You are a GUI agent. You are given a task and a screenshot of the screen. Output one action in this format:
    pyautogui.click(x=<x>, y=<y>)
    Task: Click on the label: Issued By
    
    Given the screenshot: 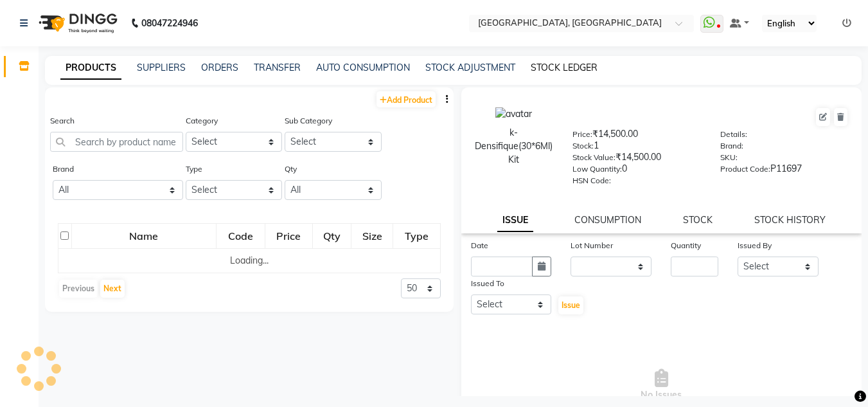 What is the action you would take?
    pyautogui.click(x=755, y=246)
    